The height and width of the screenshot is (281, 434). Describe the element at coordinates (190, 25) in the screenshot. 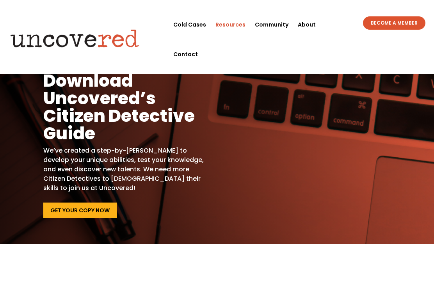

I see `a: Cold Cases` at that location.